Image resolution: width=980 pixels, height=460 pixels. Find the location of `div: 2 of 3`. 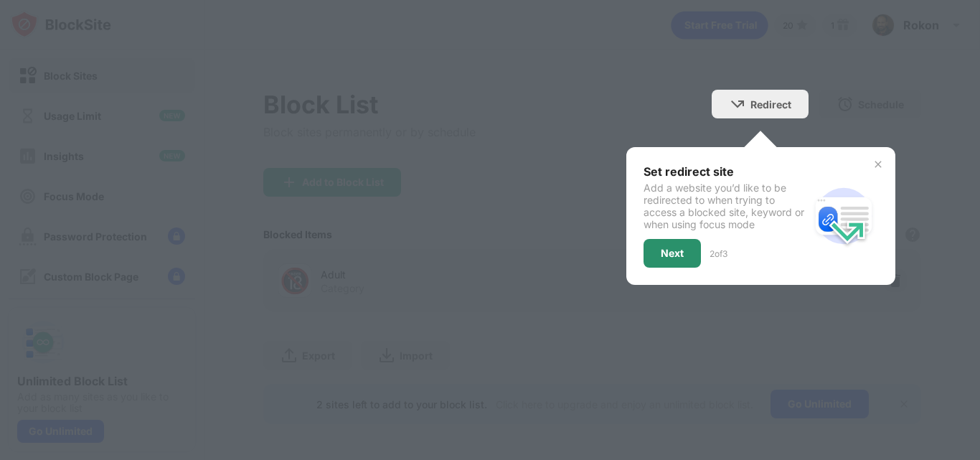

div: 2 of 3 is located at coordinates (718, 253).